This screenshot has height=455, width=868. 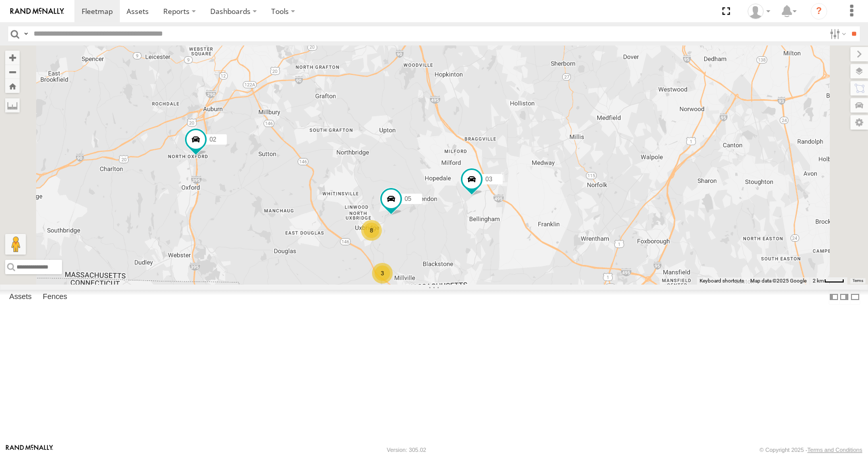 What do you see at coordinates (778, 280) in the screenshot?
I see `span: Map data ©2025 Google` at bounding box center [778, 280].